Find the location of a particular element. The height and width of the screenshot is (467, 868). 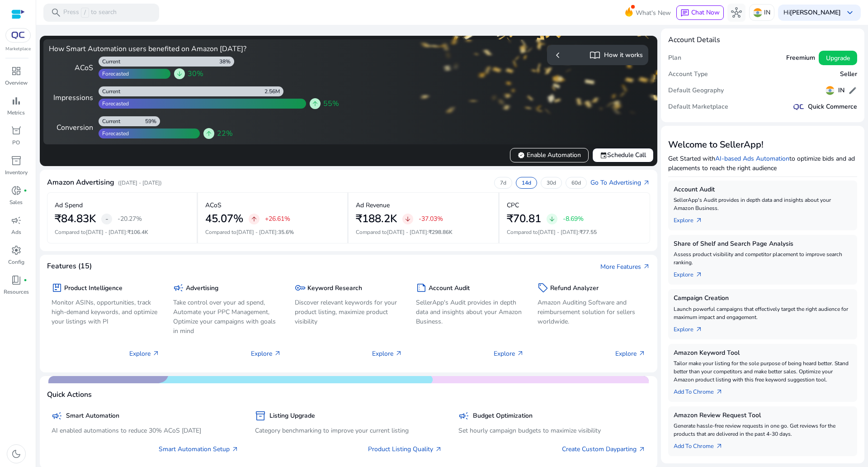

h5: Share of Shelf and Search Page Analysis is located at coordinates (762, 244).